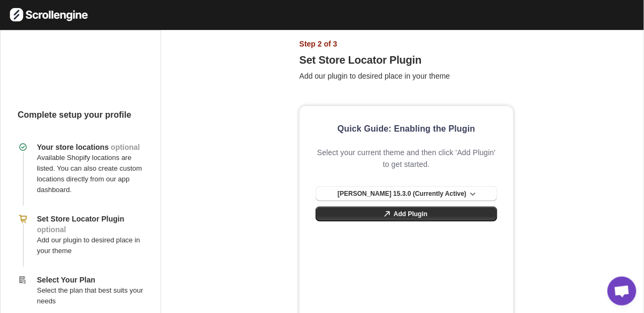 The image size is (644, 313). Describe the element at coordinates (90, 279) in the screenshot. I see `h4: Select Your Plan` at that location.